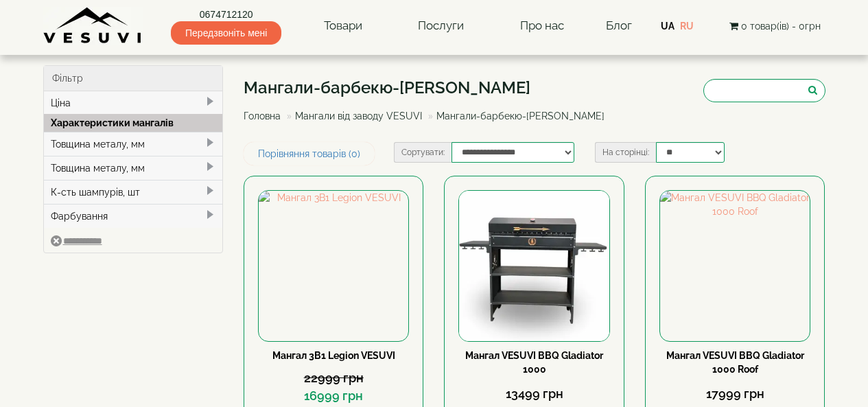  Describe the element at coordinates (133, 103) in the screenshot. I see `div: Ціна` at that location.